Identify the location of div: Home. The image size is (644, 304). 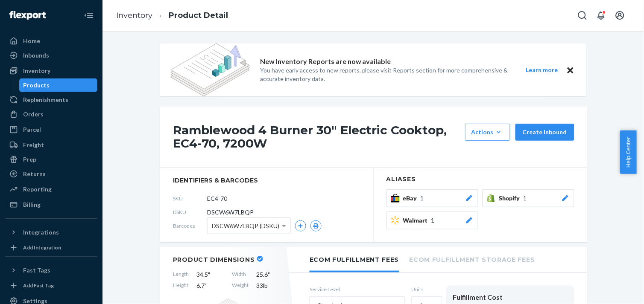
(31, 41).